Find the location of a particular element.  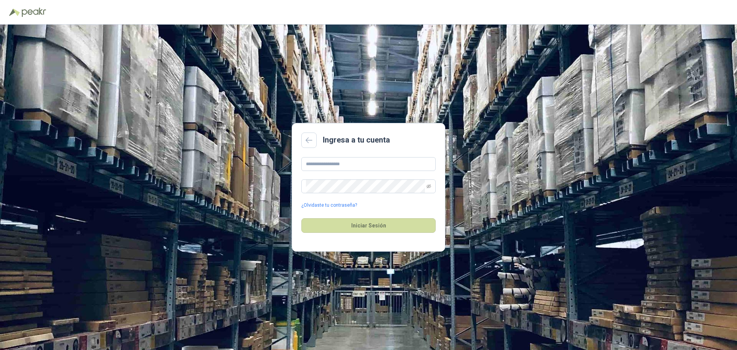

button: Iniciar Sesión is located at coordinates (369, 225).